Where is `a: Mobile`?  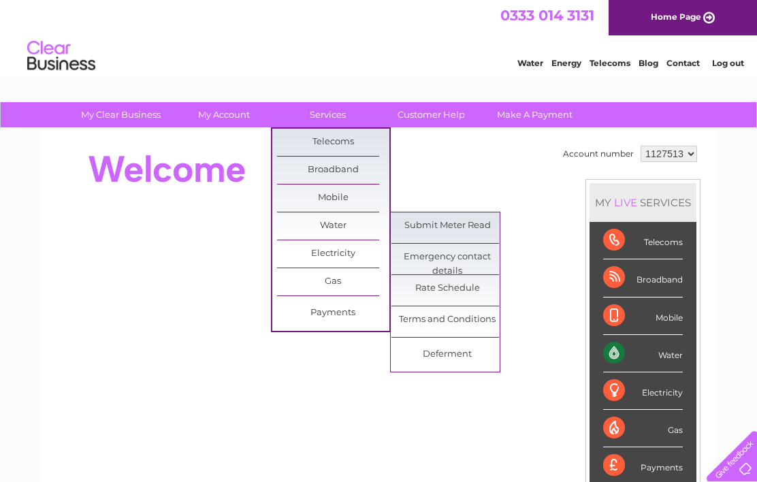 a: Mobile is located at coordinates (333, 198).